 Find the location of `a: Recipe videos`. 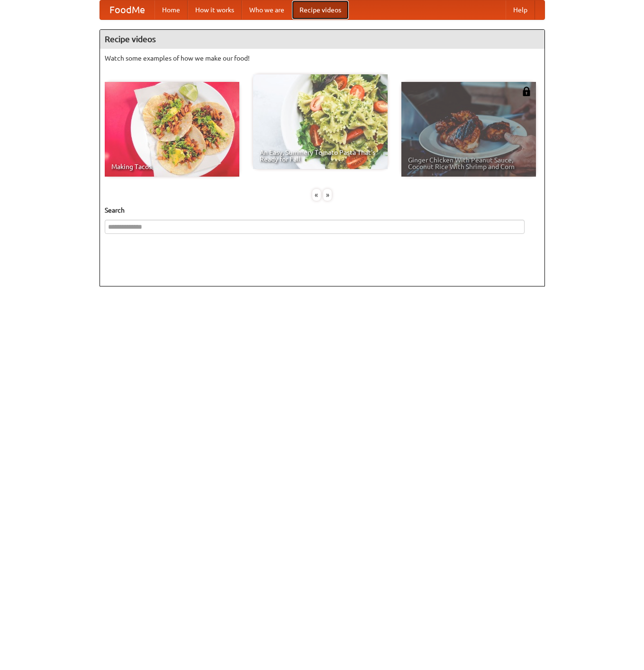

a: Recipe videos is located at coordinates (320, 10).